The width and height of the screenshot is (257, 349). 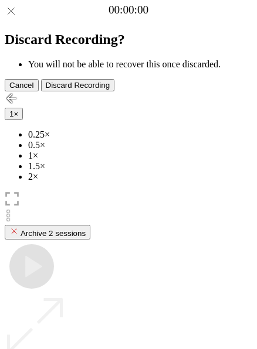 What do you see at coordinates (47, 232) in the screenshot?
I see `div: Archive 2 sessions` at bounding box center [47, 232].